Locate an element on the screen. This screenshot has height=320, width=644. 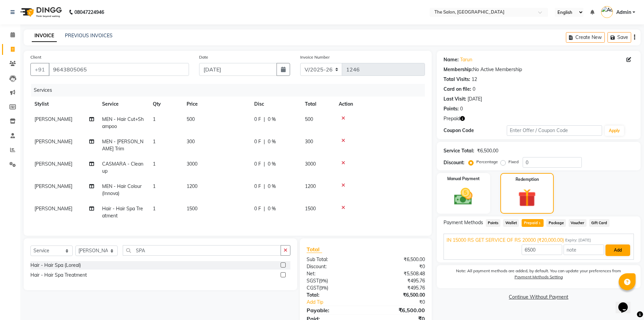
label: Payment Methods Setting is located at coordinates (538, 277).